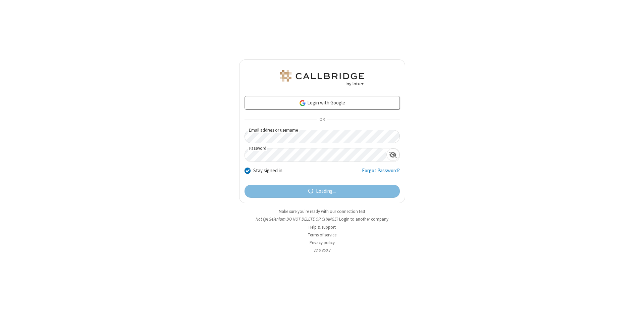 Image resolution: width=644 pixels, height=318 pixels. I want to click on button: Loading..., so click(322, 191).